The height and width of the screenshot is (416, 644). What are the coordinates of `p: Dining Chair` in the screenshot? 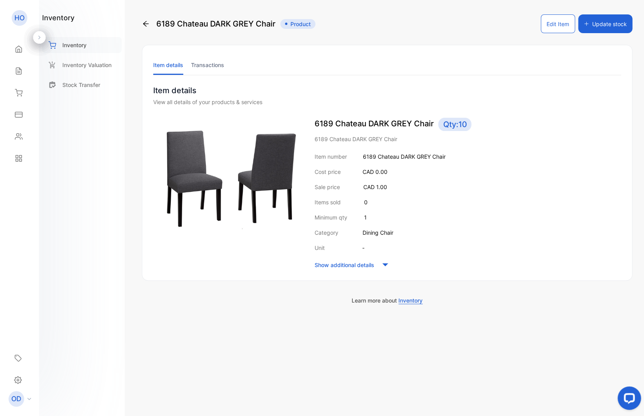 It's located at (377, 232).